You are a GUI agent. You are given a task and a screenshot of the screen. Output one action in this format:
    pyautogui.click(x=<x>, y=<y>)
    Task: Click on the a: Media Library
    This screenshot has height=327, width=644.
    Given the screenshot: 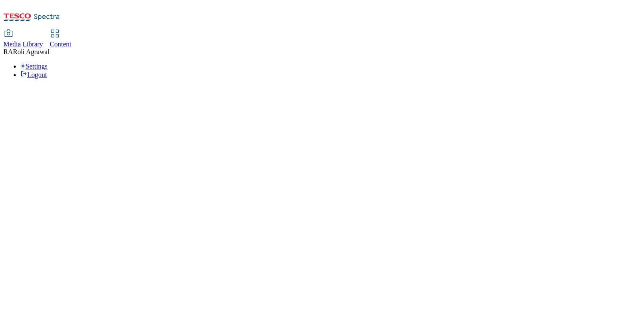 What is the action you would take?
    pyautogui.click(x=23, y=39)
    